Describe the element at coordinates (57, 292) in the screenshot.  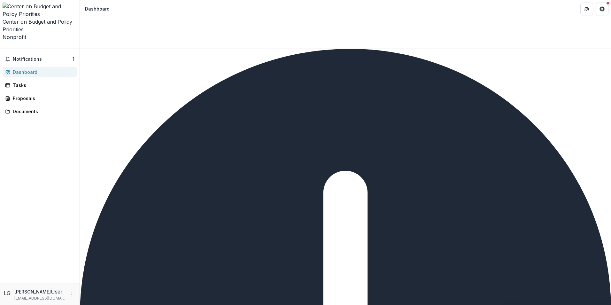
I see `p: User` at that location.